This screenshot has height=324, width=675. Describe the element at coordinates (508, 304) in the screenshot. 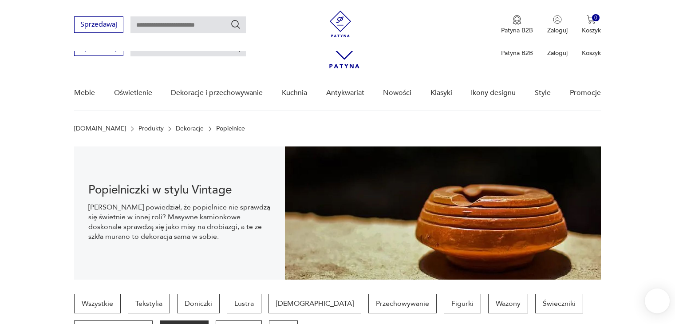

I see `a: Wazony` at that location.